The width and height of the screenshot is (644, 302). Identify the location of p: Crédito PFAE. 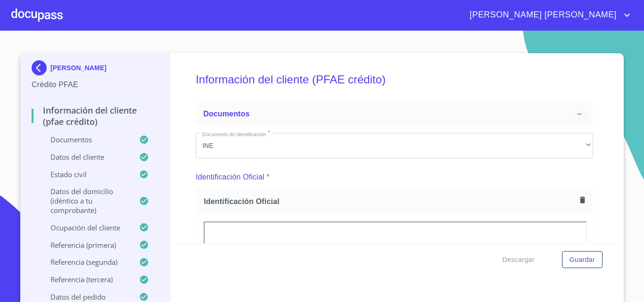
(95, 85).